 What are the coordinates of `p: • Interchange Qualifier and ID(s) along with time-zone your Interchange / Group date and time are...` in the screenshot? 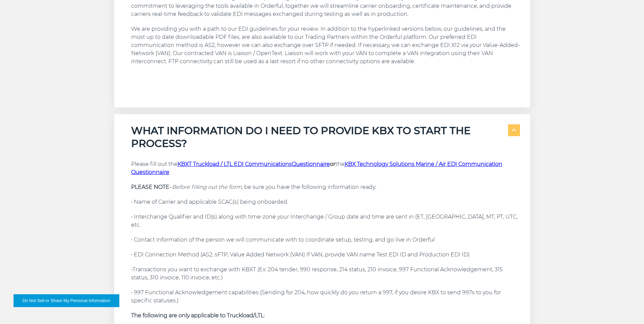 It's located at (326, 221).